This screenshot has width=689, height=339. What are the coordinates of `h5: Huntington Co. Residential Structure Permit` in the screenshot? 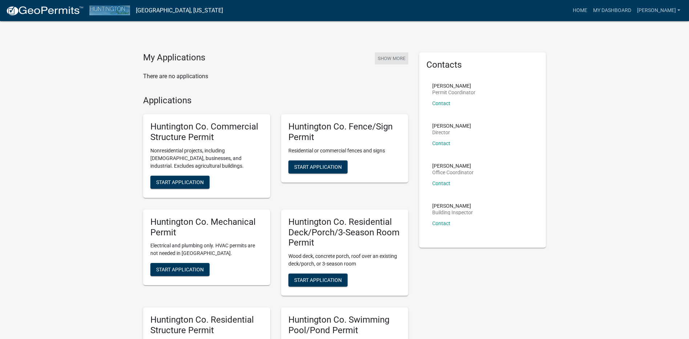 It's located at (207, 325).